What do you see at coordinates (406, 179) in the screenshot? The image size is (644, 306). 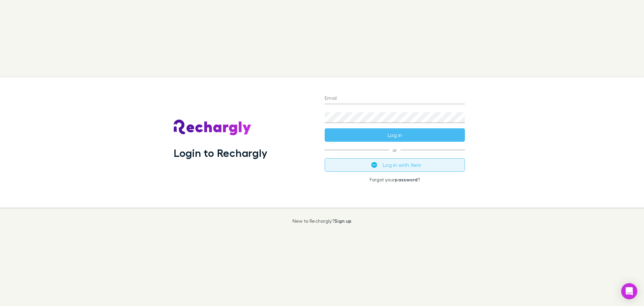 I see `a: password` at bounding box center [406, 179].